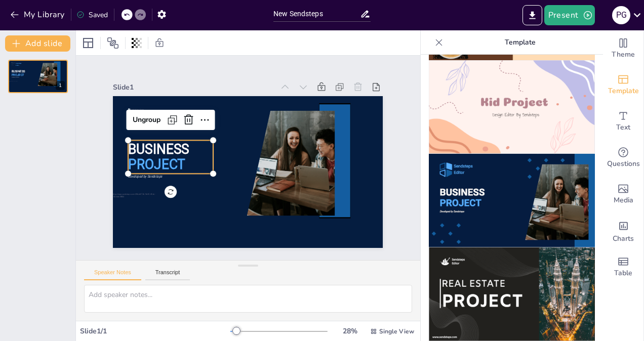  I want to click on div: Add text boxes, so click(623, 121).